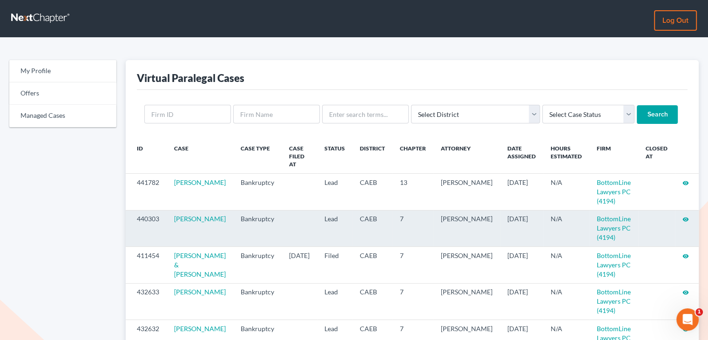  Describe the element at coordinates (257, 156) in the screenshot. I see `th: Case Type` at that location.